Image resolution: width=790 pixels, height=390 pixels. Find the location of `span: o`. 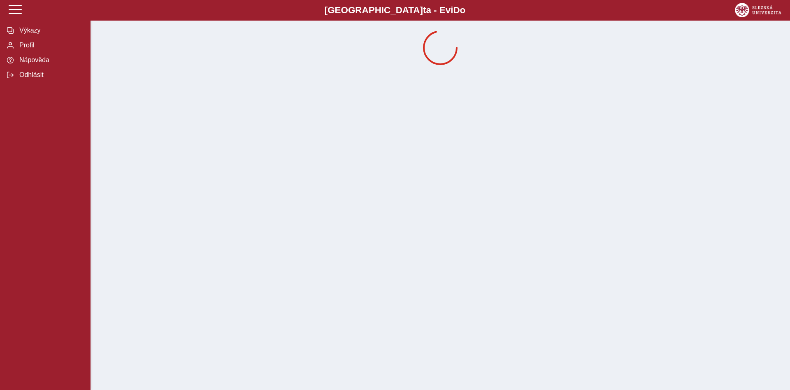

span: o is located at coordinates (463, 10).